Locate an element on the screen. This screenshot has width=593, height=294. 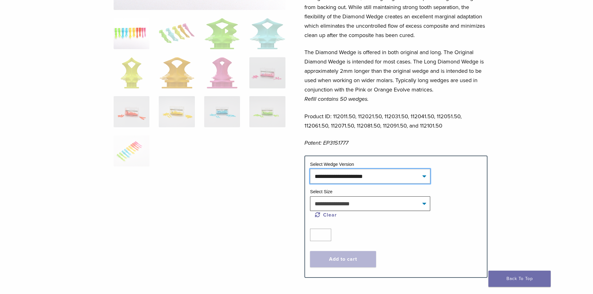
img: Diamond Wedge and Long Diamond Wedge - Image 6 is located at coordinates (177, 73).